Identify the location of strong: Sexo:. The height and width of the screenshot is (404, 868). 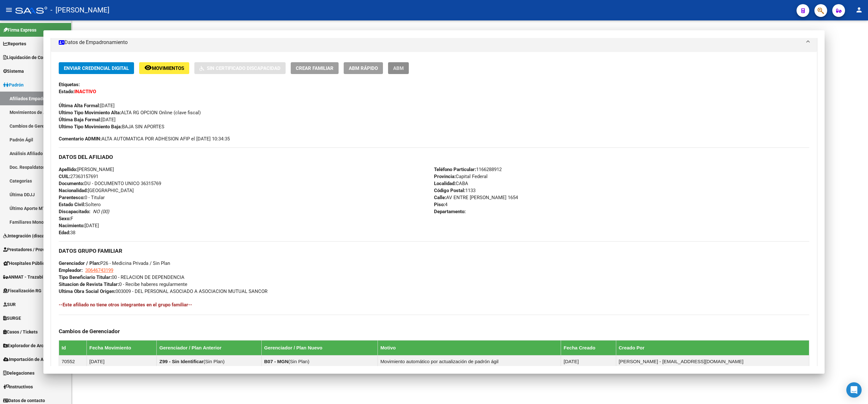
(65, 219).